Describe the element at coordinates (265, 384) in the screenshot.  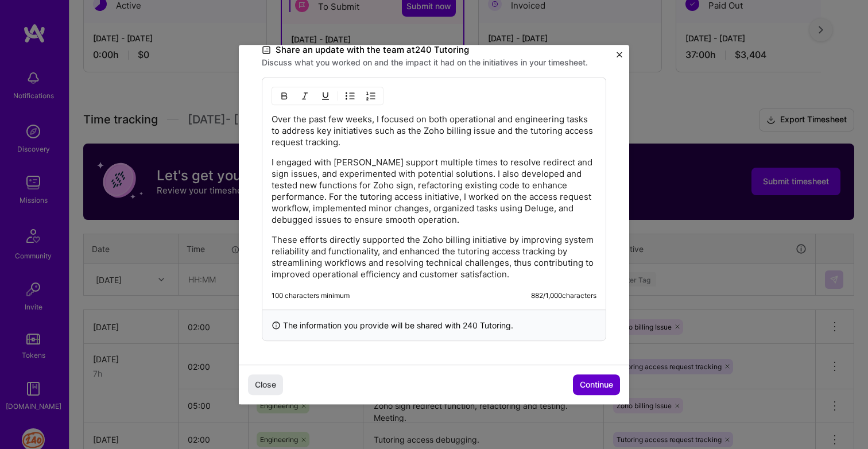
I see `span: Close` at that location.